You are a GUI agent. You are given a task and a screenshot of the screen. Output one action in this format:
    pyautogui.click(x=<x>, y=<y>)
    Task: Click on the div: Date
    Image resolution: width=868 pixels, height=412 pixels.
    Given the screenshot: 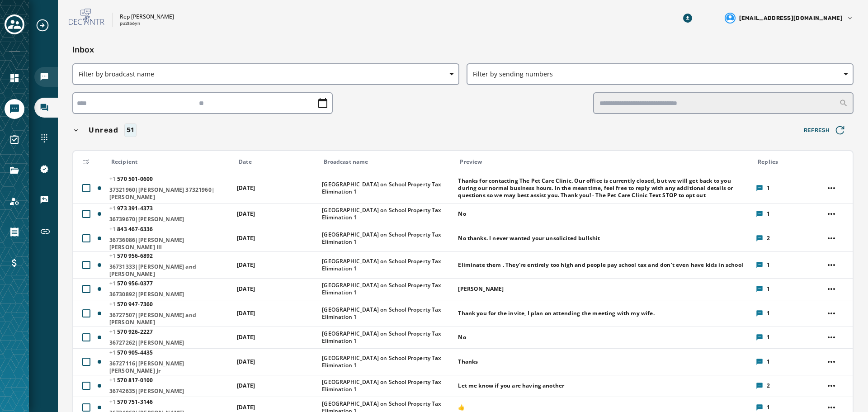 What is the action you would take?
    pyautogui.click(x=277, y=162)
    